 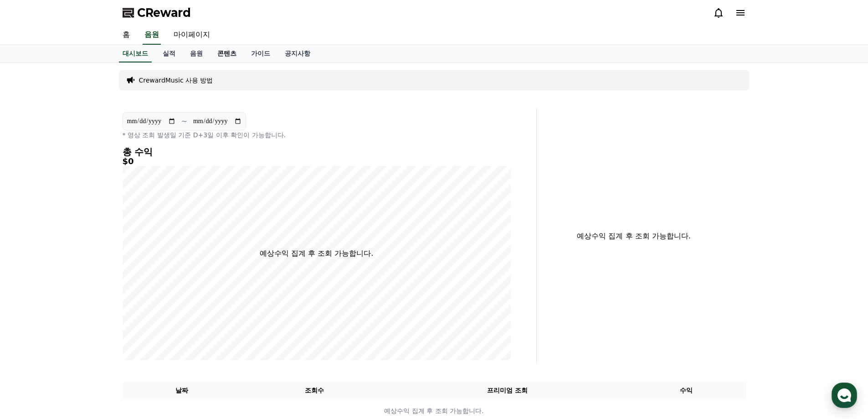 I want to click on a: 대화, so click(x=89, y=300).